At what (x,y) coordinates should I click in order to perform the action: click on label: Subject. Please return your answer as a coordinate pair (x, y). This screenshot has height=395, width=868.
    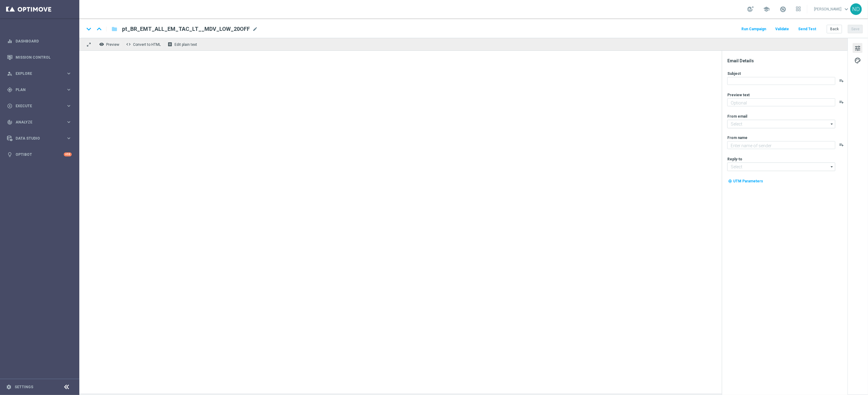
    Looking at the image, I should click on (735, 73).